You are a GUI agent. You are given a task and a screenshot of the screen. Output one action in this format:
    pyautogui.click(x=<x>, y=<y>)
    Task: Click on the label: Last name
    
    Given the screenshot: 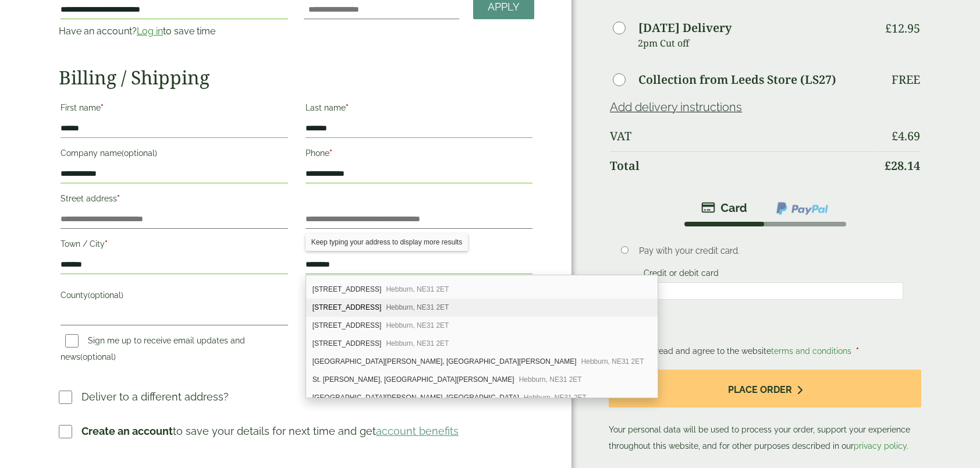 What is the action you would take?
    pyautogui.click(x=419, y=110)
    